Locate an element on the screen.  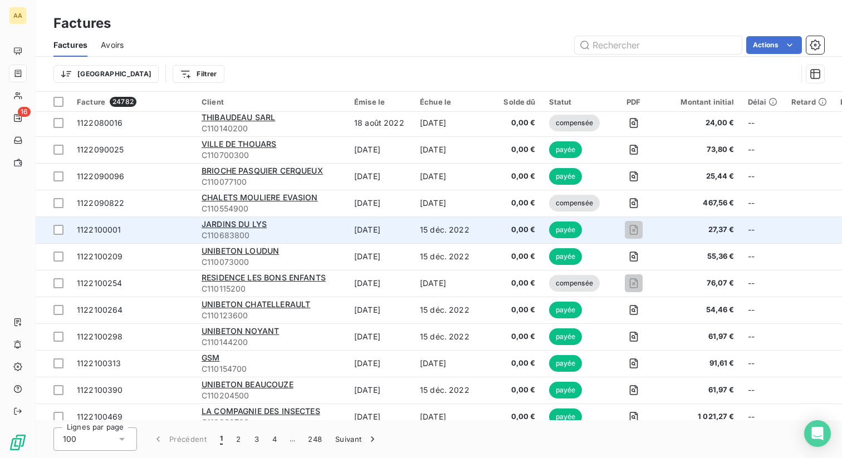
div: Retard is located at coordinates (809, 102).